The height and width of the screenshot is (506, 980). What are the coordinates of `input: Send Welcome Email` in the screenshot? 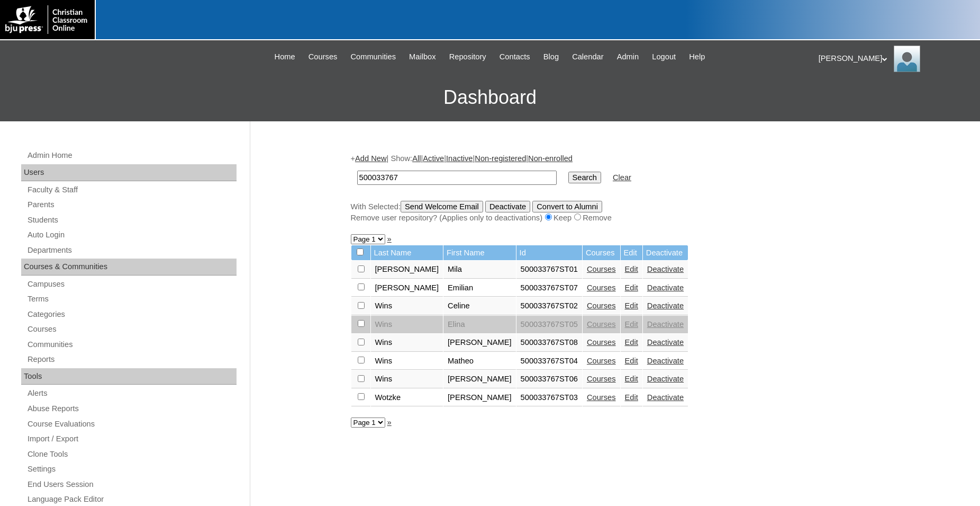 It's located at (442, 207).